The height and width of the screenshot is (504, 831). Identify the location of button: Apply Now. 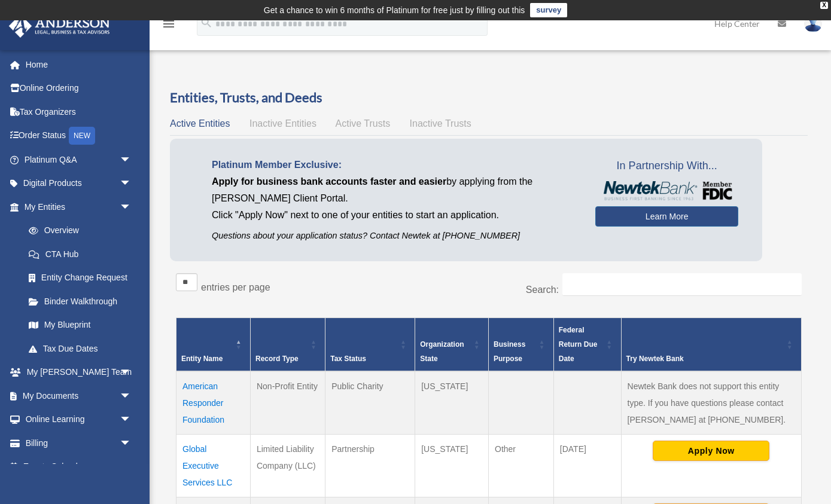
(711, 451).